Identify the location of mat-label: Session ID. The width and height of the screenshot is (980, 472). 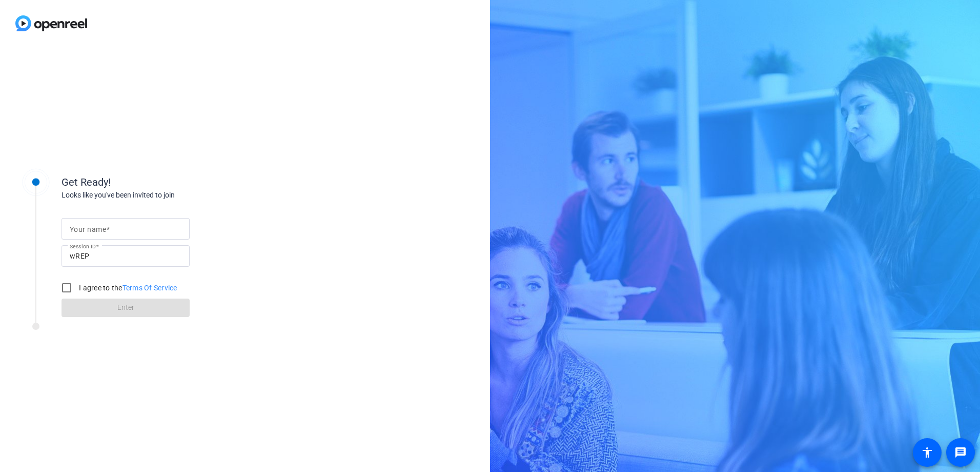
(83, 246).